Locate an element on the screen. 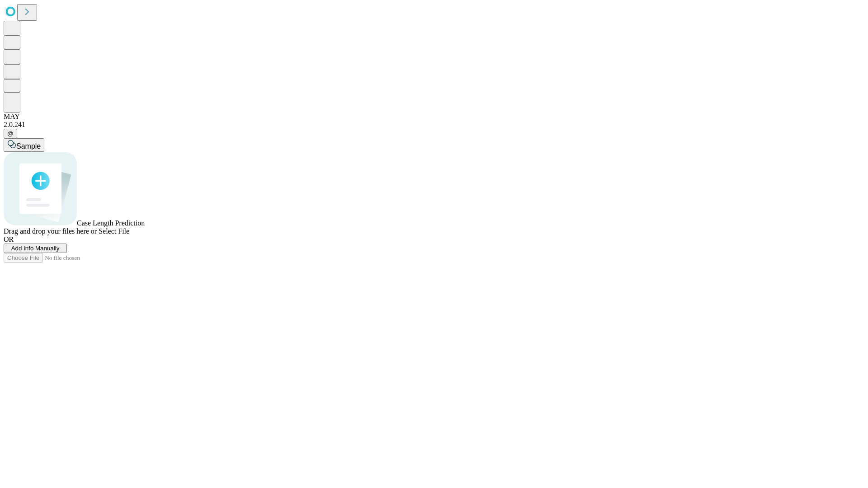  span: Sample is located at coordinates (29, 146).